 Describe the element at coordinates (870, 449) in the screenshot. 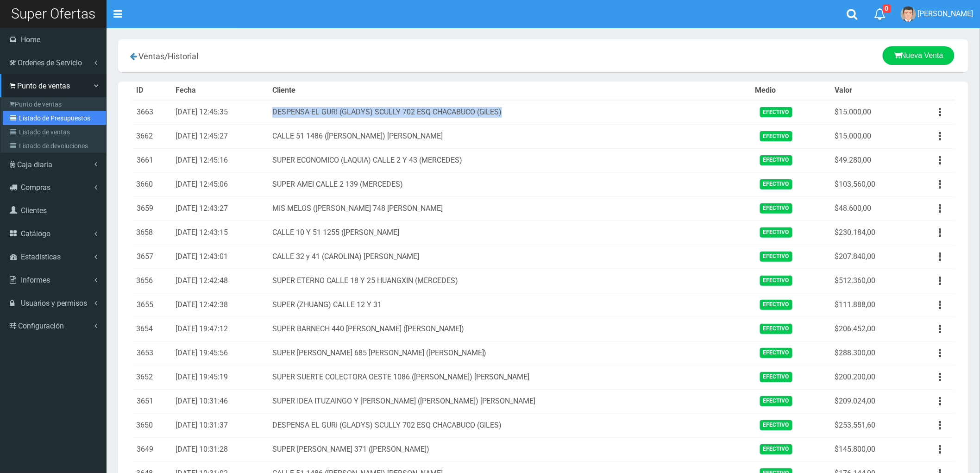

I see `td: $145.800,00` at that location.